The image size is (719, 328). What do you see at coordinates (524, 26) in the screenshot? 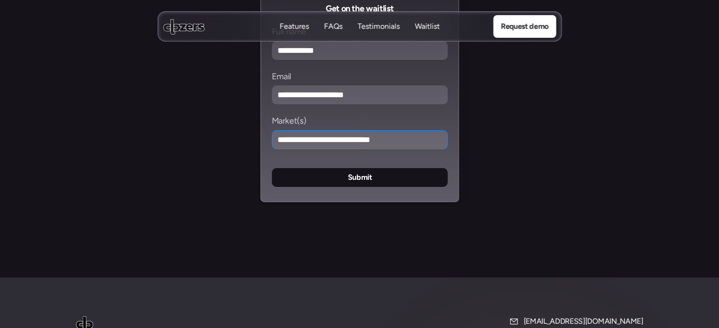
I see `a: Request demo` at bounding box center [524, 26].